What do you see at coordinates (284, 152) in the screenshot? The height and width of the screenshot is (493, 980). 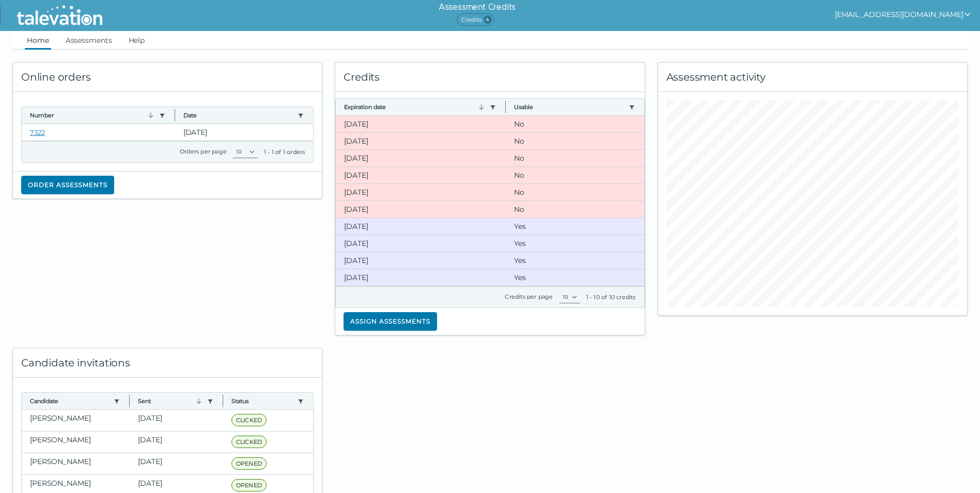 I see `div: 1 - 1 of 1 orders` at bounding box center [284, 152].